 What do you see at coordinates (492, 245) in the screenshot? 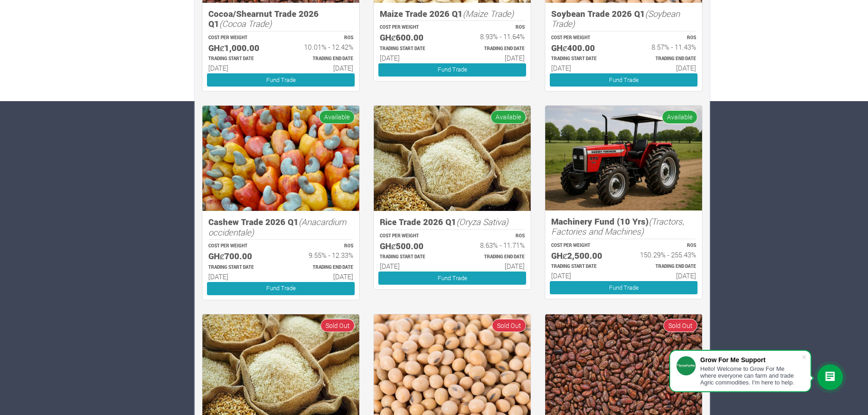
I see `h6: 8.63% - 11.71%` at bounding box center [492, 245].